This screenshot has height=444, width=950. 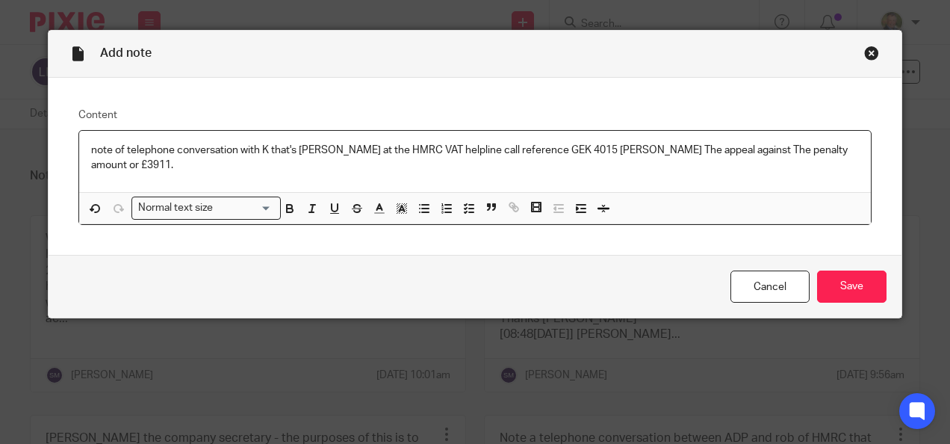 What do you see at coordinates (475, 115) in the screenshot?
I see `label: Content` at bounding box center [475, 115].